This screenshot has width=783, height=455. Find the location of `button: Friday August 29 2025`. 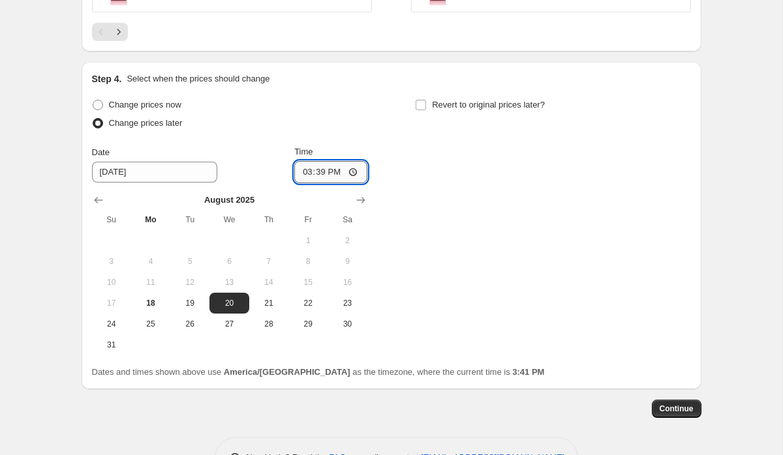

button: Friday August 29 2025 is located at coordinates (308, 324).